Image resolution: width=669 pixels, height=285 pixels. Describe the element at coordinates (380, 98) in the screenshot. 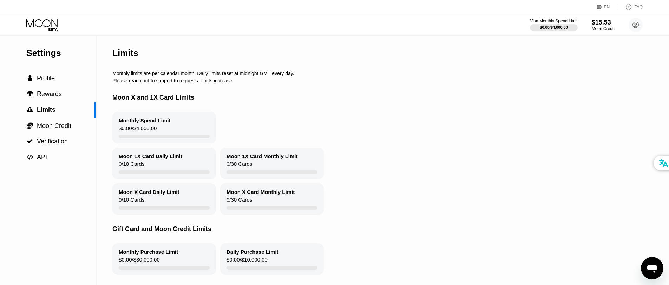

I see `div: Moon X and 1X Card Limits` at that location.